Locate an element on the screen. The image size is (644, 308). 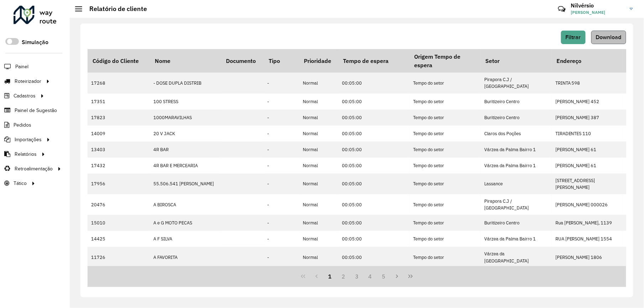
td: 20476 is located at coordinates (118, 204).